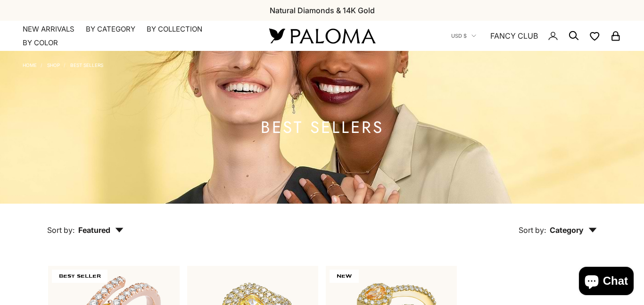 This screenshot has height=305, width=644. What do you see at coordinates (606, 282) in the screenshot?
I see `inbox-online-store-chat: Shopify online store chat` at bounding box center [606, 282].